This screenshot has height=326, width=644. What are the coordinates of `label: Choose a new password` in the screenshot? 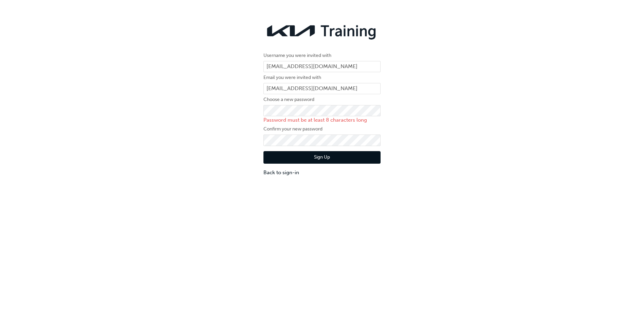 It's located at (322, 100).